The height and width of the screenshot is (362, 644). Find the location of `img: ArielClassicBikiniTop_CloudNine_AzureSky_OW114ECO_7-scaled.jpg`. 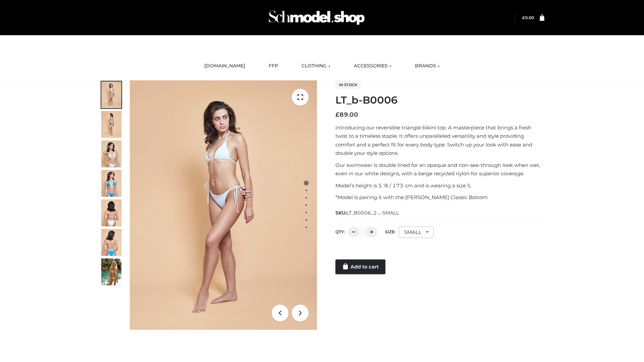

img: ArielClassicBikiniTop_CloudNine_AzureSky_OW114ECO_7-scaled.jpg is located at coordinates (111, 213).